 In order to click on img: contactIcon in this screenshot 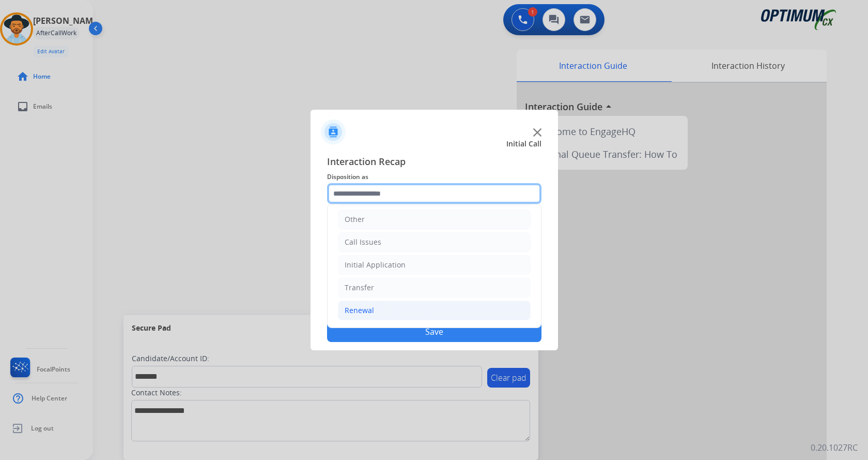, I will do `click(333, 132)`.